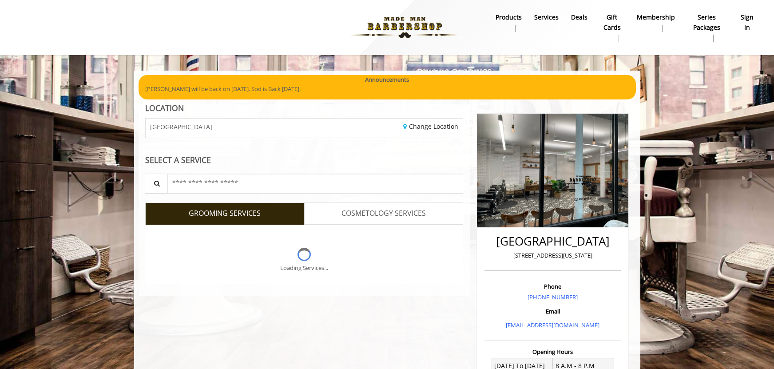 This screenshot has width=774, height=369. Describe the element at coordinates (304, 268) in the screenshot. I see `div: Loading Services...` at that location.